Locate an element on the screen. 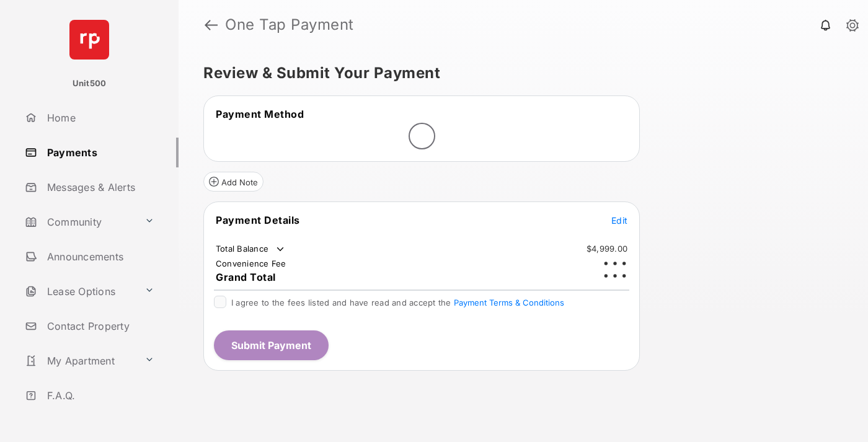 The height and width of the screenshot is (442, 868). td: Convenience Fee is located at coordinates (251, 263).